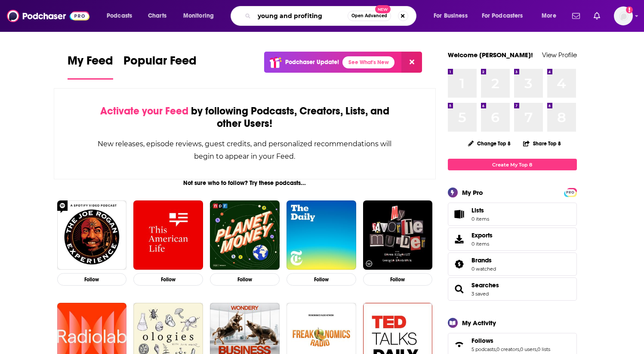 The width and height of the screenshot is (644, 354). I want to click on div: by following Podcasts, Creators, Lists, and other Users!, so click(244, 117).